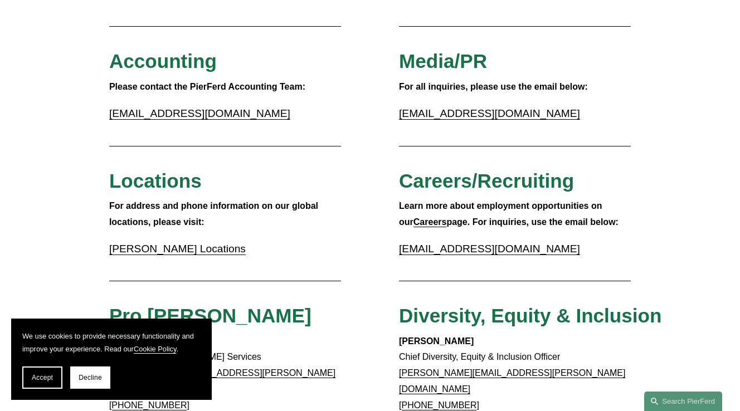  I want to click on strong: Please contact the PierFerd Accounting Team:, so click(207, 86).